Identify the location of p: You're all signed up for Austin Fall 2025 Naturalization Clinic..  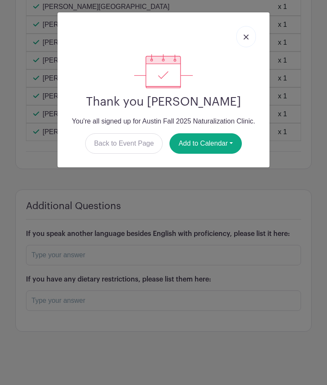
(164, 122).